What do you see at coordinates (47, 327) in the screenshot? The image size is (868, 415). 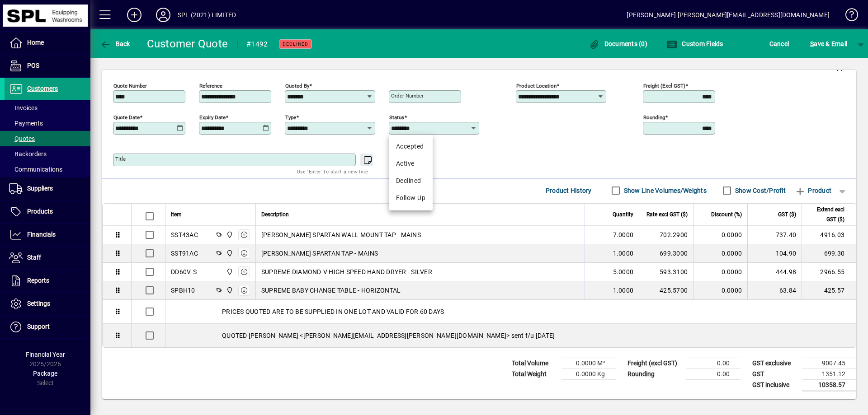 I see `a: Support` at bounding box center [47, 327].